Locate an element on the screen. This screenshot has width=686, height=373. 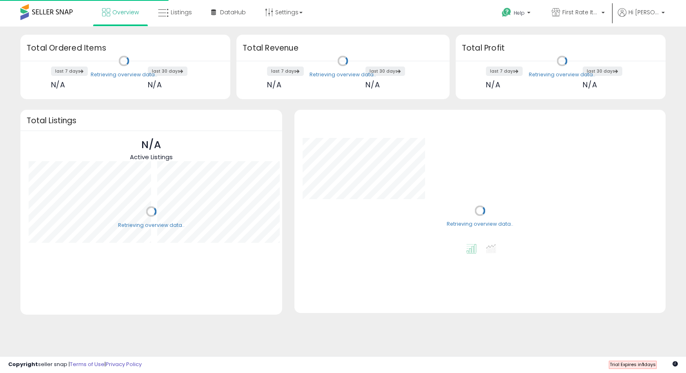
span: Help is located at coordinates (519, 13).